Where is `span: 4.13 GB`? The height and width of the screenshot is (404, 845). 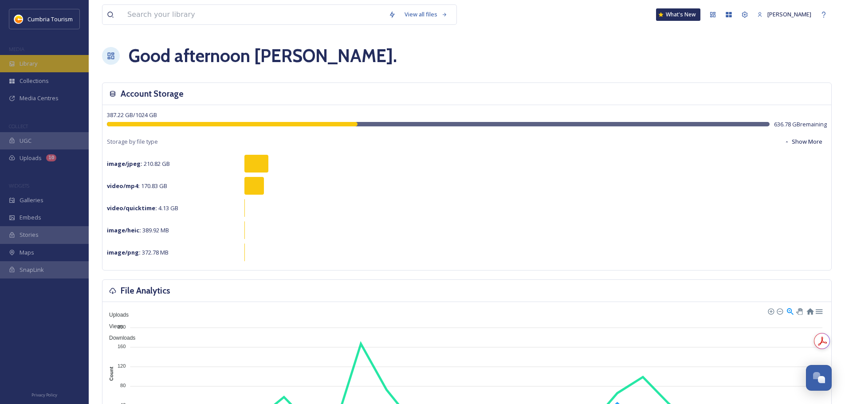
span: 4.13 GB is located at coordinates (142, 208).